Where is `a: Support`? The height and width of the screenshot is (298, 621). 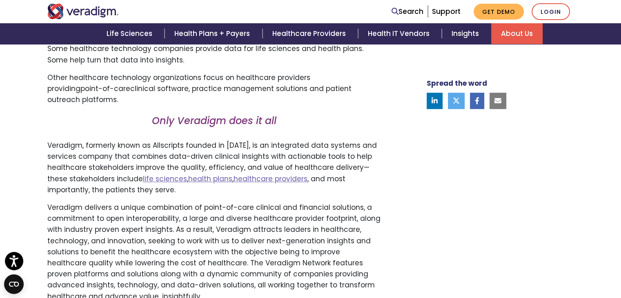 a: Support is located at coordinates (446, 11).